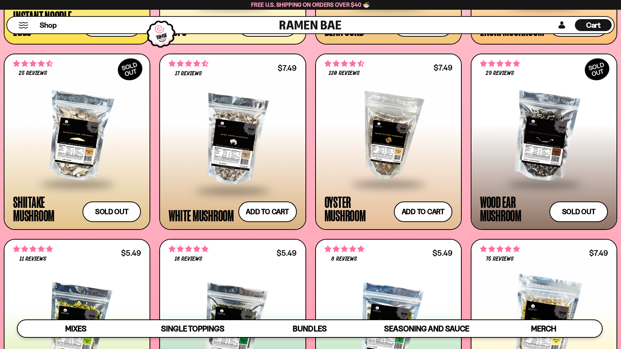 This screenshot has height=349, width=621. I want to click on a: Seasoning and Sauce, so click(427, 329).